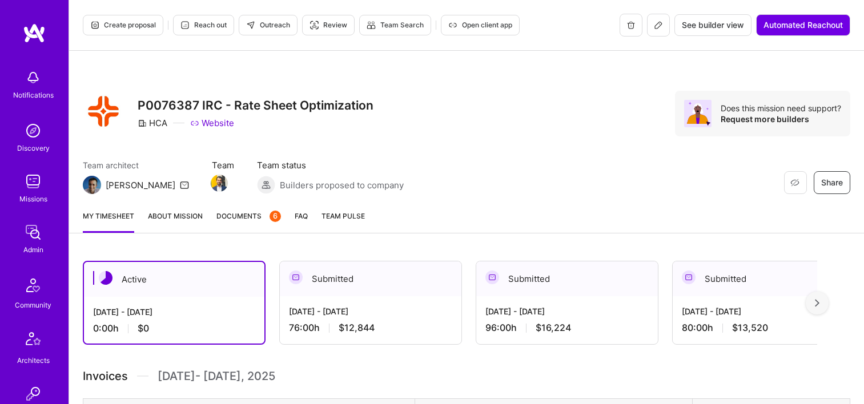  Describe the element at coordinates (33, 148) in the screenshot. I see `div: Discovery` at that location.